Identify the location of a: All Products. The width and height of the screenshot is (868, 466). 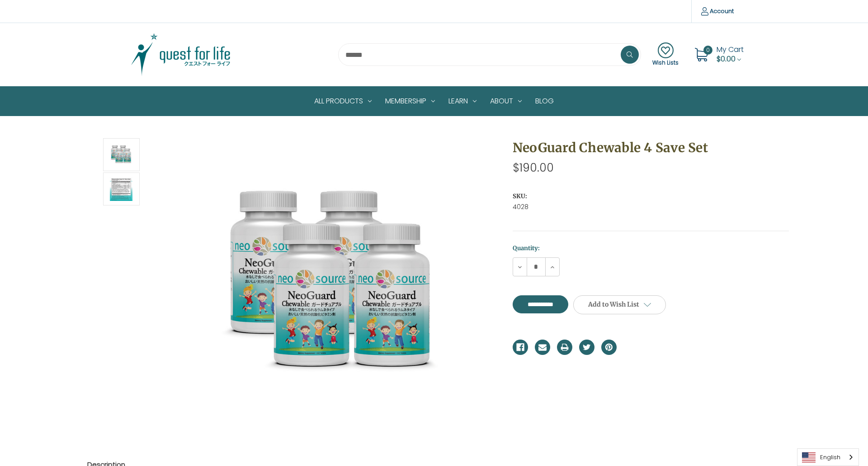
(342, 101).